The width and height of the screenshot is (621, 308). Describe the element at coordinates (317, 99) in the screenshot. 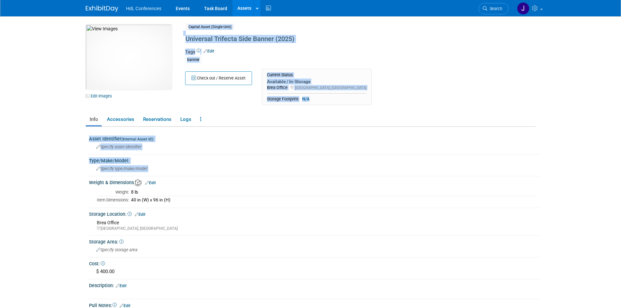

I see `div: Storage Footprint:` at that location.